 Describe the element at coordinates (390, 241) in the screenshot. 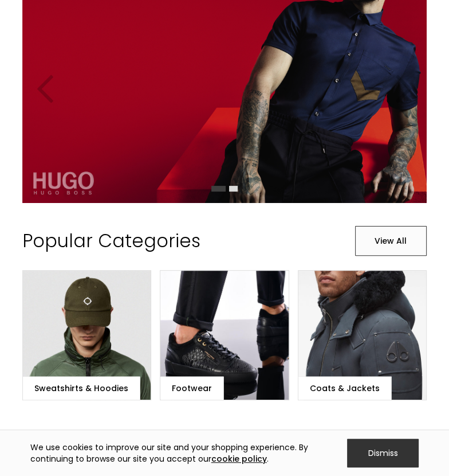

I see `a: View All` at that location.